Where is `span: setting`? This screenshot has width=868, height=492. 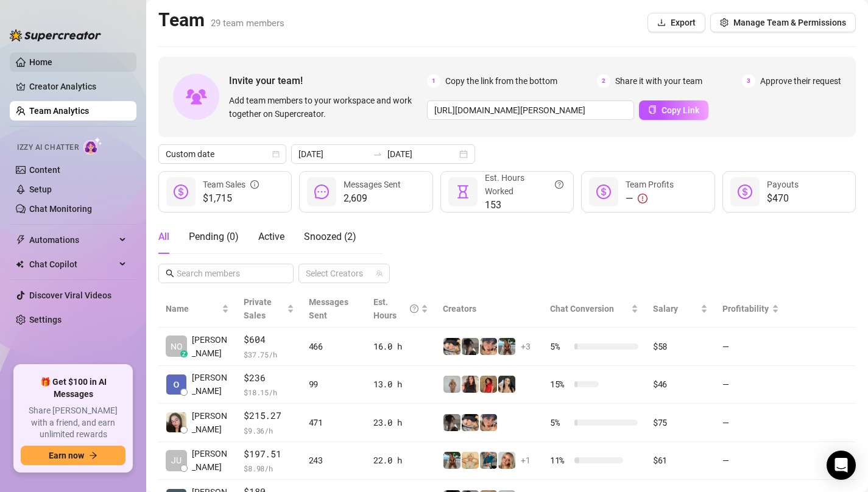 span: setting is located at coordinates (724, 23).